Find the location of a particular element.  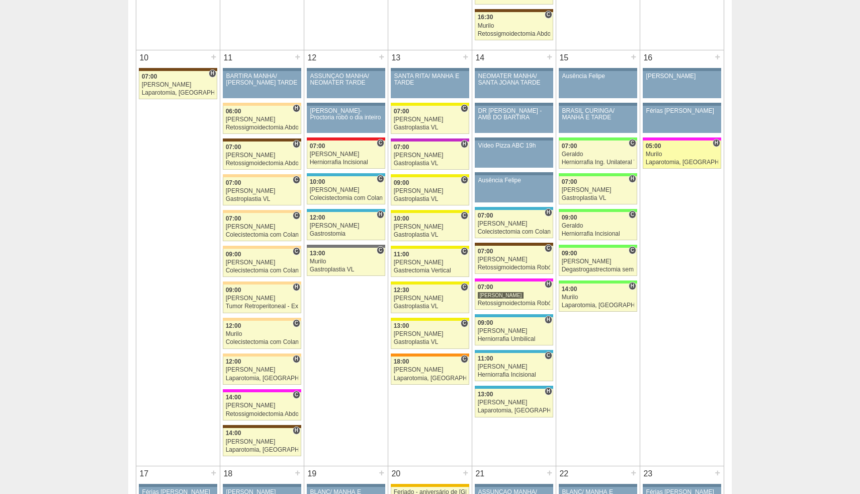

div: Key: Bartira is located at coordinates (262, 355).